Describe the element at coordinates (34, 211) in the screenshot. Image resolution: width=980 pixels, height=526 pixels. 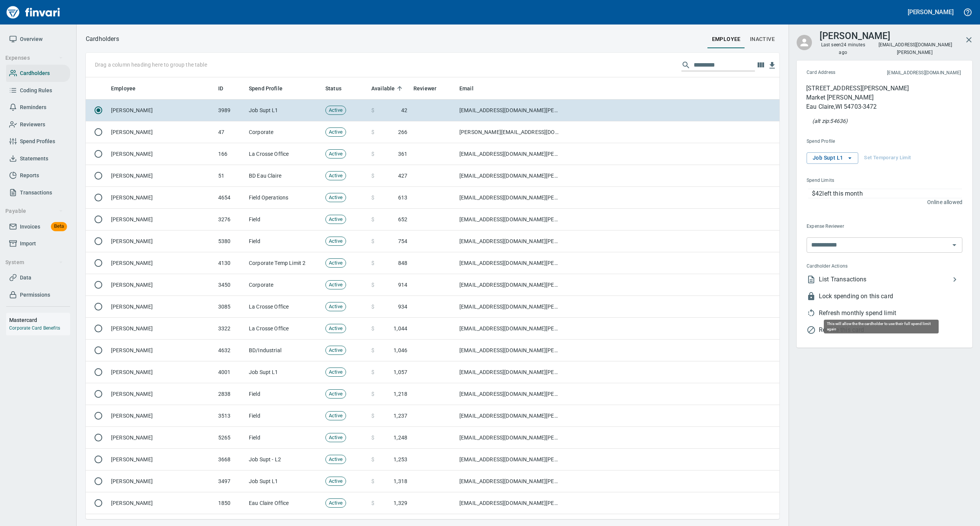
I see `button: Payable` at that location.